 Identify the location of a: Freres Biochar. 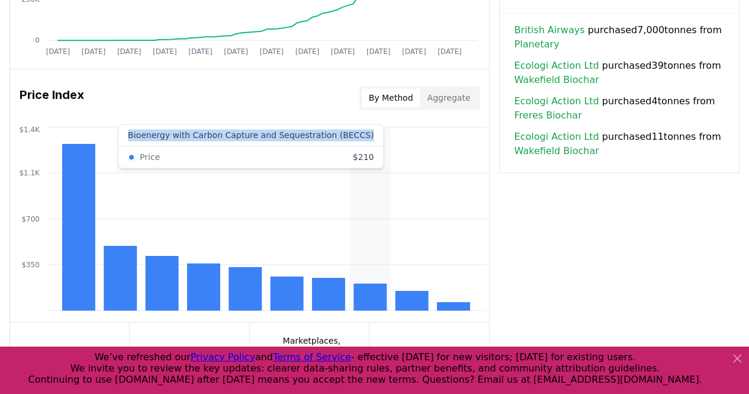
(548, 115).